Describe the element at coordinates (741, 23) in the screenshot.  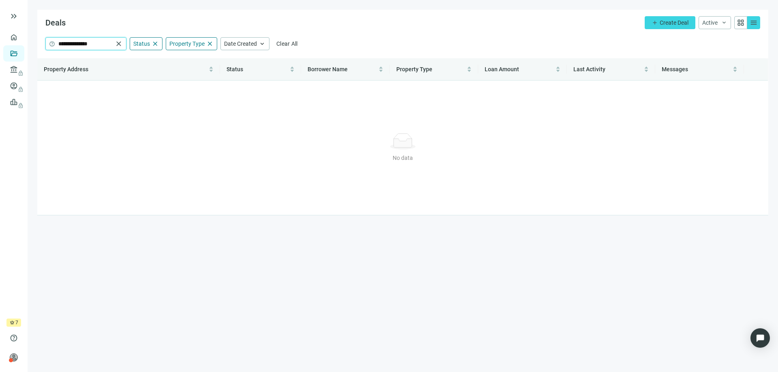
I see `span: grid_view` at that location.